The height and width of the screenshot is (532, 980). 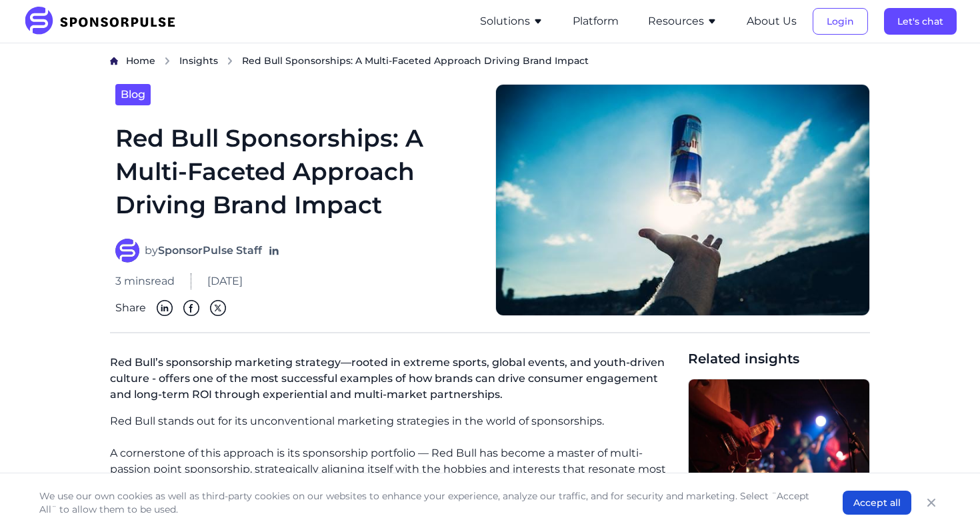 I want to click on p: A cornerstone of this approach is its sponsorship portfolio — Red Bull has become a master of mul..., so click(x=393, y=469).